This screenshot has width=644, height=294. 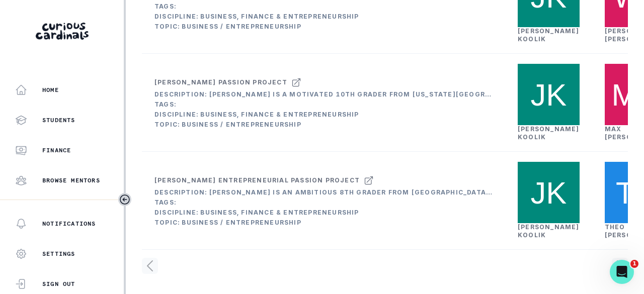 I want to click on span: 1, so click(x=634, y=264).